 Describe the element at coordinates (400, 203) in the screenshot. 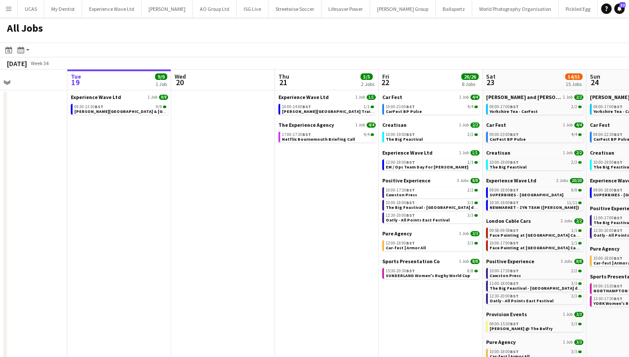

I see `span: 10:00-18:00` at that location.